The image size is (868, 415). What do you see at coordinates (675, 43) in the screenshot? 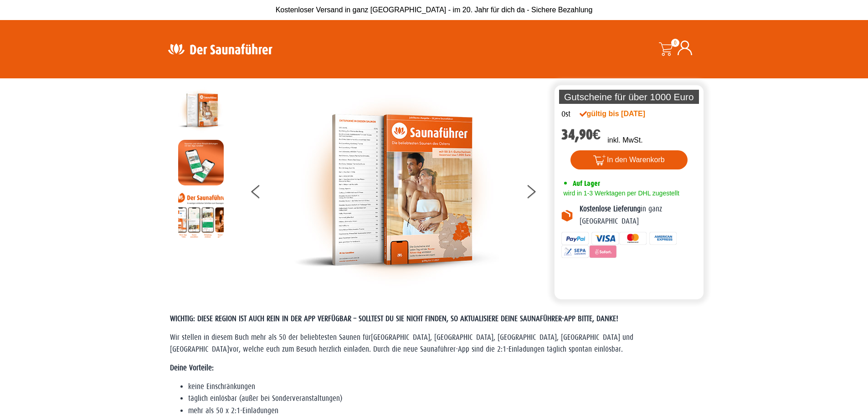
I see `span: 0` at bounding box center [675, 43].